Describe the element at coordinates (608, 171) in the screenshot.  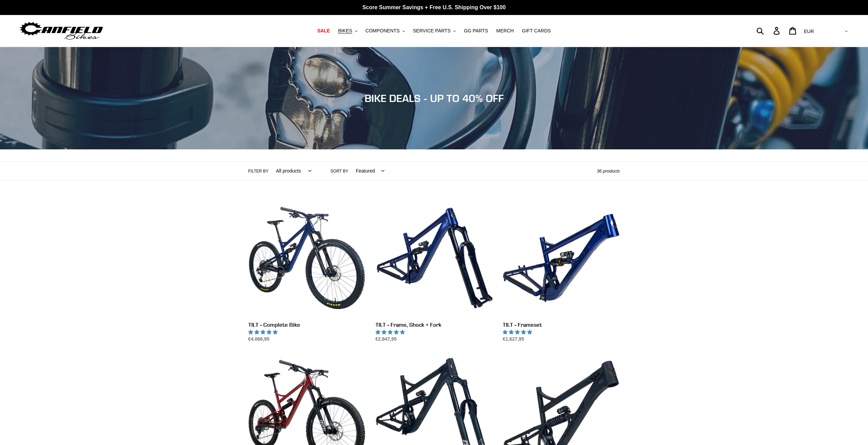
I see `span: 36 products` at that location.